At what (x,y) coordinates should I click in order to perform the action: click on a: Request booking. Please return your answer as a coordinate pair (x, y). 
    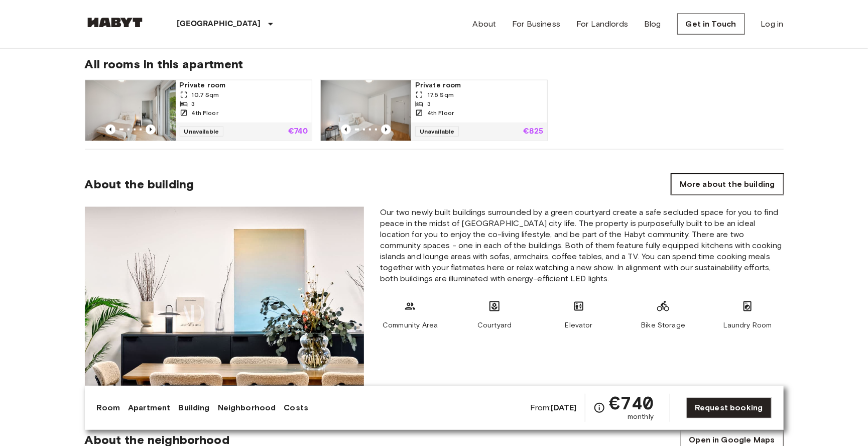
    Looking at the image, I should click on (728, 408).